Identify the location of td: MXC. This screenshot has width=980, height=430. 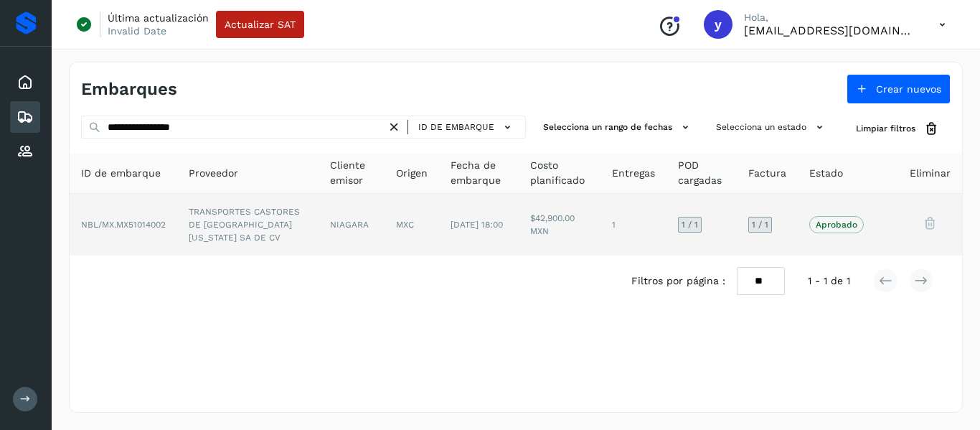
(412, 224).